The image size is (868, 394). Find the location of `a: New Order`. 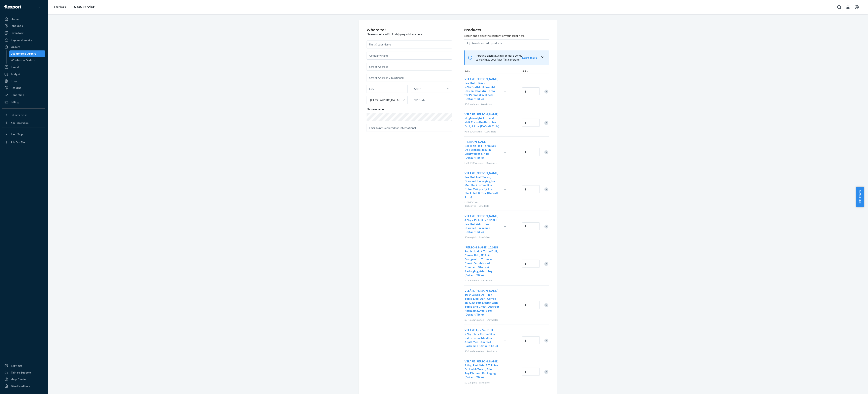

a: New Order is located at coordinates (84, 7).